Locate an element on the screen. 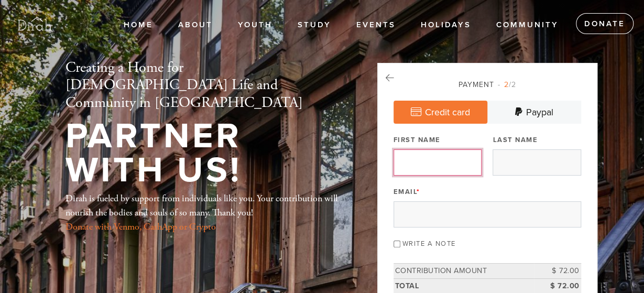  a: Credit card is located at coordinates (440, 112).